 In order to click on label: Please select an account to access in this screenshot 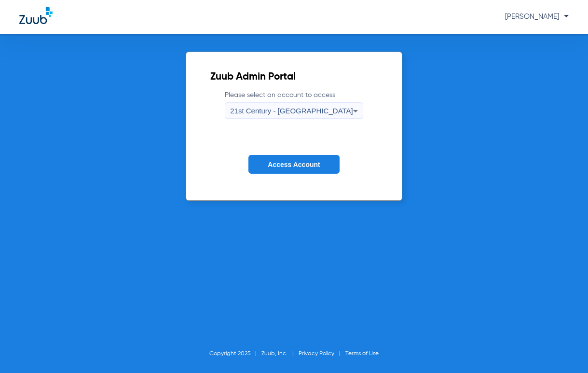, I will do `click(294, 104)`.